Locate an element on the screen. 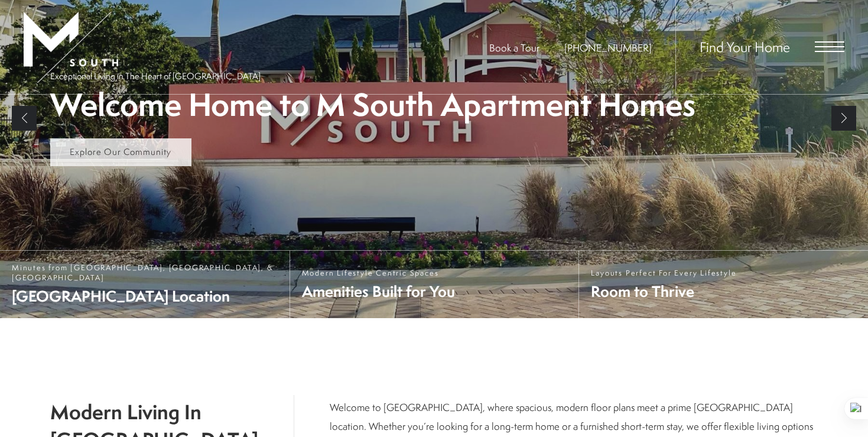 The width and height of the screenshot is (868, 437). span: Layouts Perfect For Every Lifestyle is located at coordinates (663, 272).